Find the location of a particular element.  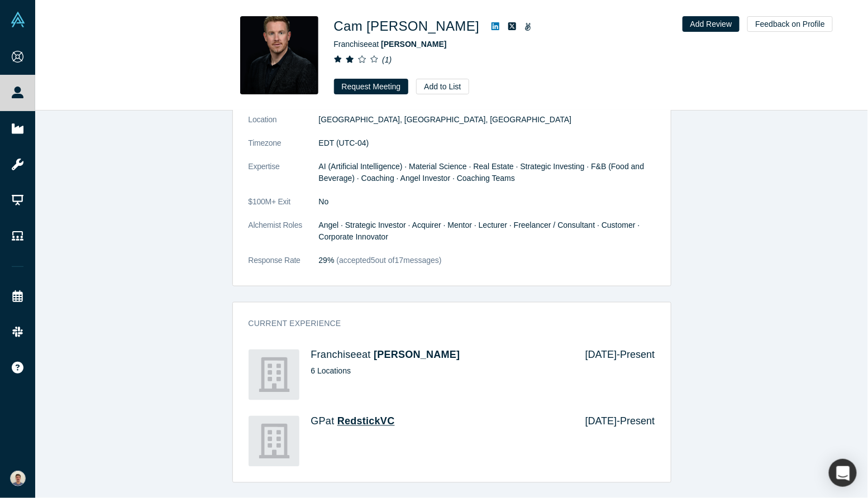

img: Cam Crowder's Profile Image is located at coordinates (279, 55).